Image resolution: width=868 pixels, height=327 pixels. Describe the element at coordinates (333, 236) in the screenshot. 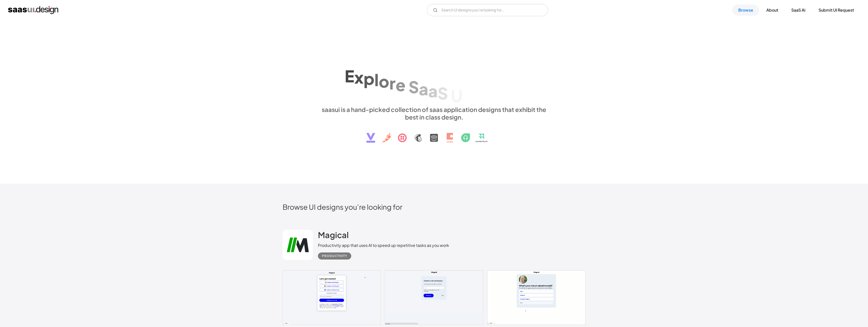

I see `a: Magical` at that location.